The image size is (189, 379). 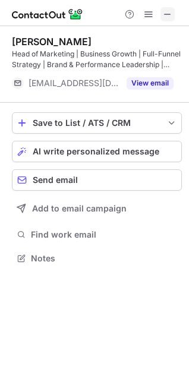 I want to click on div: Head of Marketing | Business Growth | Full-Funnel Strategy | Brand & Performance Leadership | Tea..., so click(x=97, y=59).